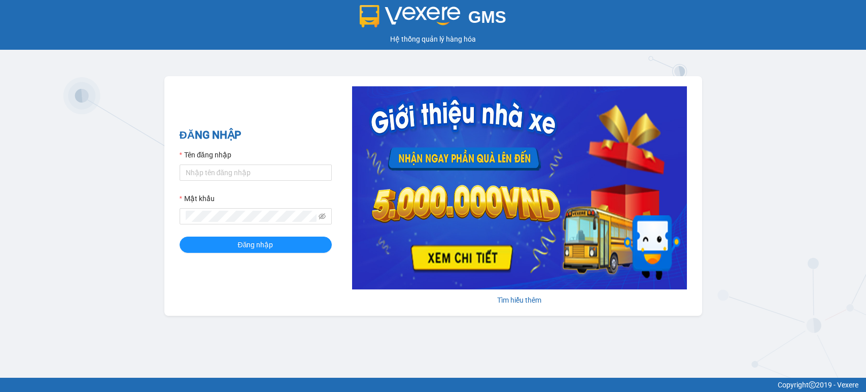  I want to click on label: Mật khẩu, so click(197, 198).